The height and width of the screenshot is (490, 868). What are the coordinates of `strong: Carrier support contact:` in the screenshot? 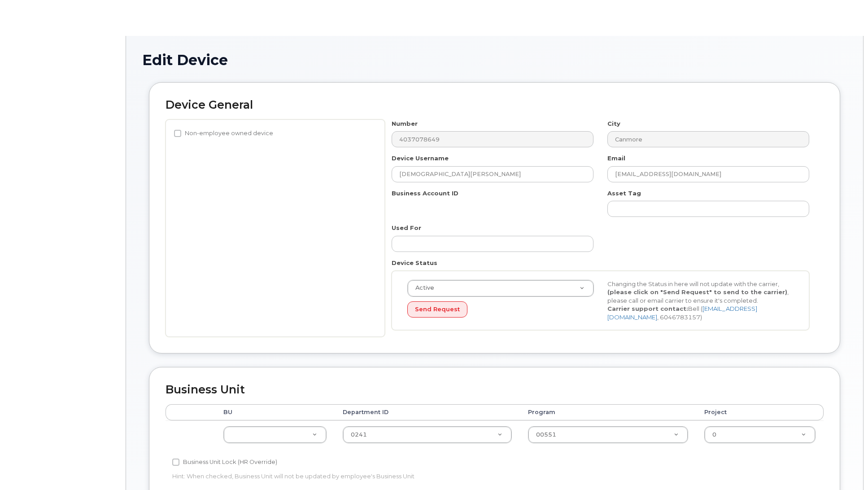 It's located at (648, 308).